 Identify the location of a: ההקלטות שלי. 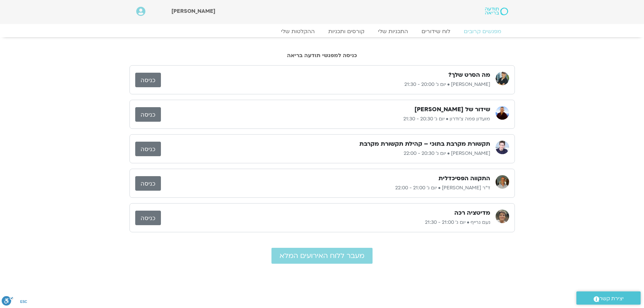
(298, 31).